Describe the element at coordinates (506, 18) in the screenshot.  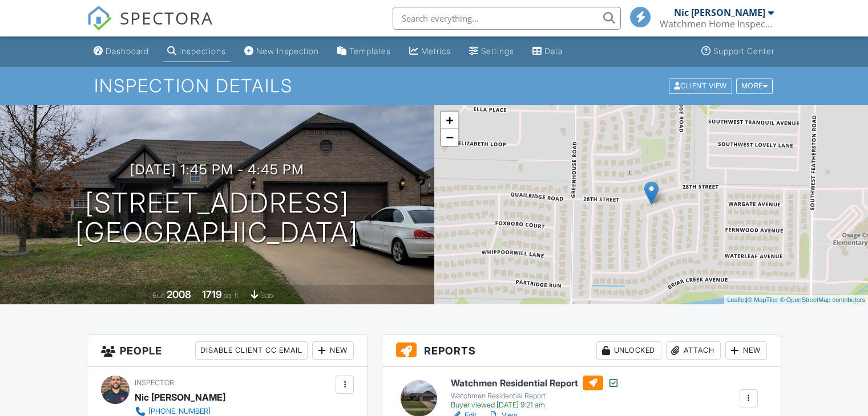
I see `input: Search everything...` at that location.